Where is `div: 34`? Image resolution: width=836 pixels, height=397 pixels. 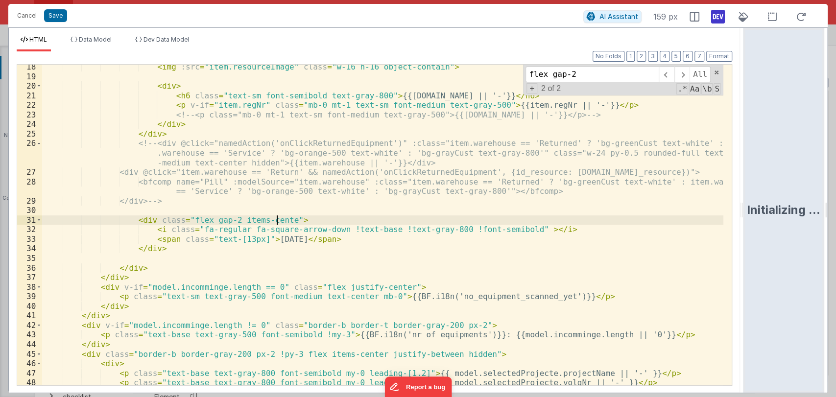
div: 34 is located at coordinates (29, 249).